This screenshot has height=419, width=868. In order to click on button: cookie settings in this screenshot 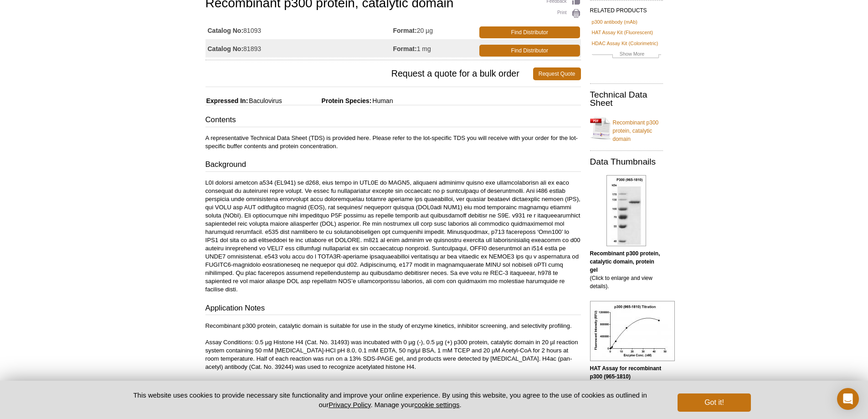, I will do `click(437, 405)`.